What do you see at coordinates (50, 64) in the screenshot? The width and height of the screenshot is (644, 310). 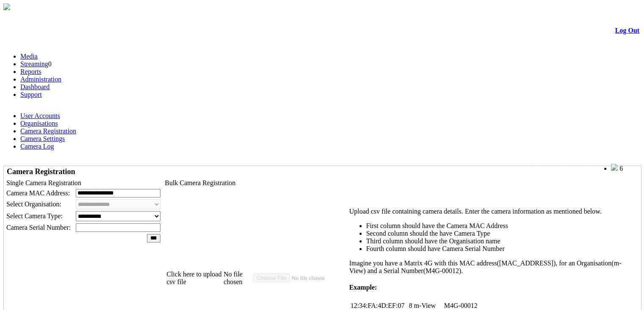 I see `span: 0` at bounding box center [50, 64].